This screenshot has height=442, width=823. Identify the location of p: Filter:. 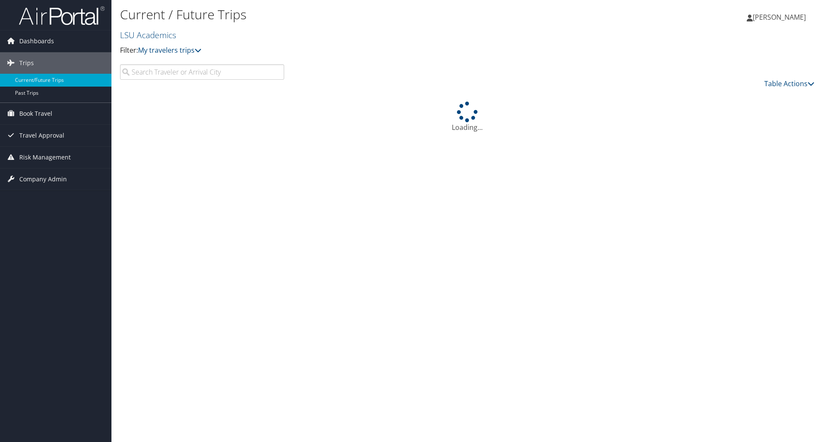
(352, 51).